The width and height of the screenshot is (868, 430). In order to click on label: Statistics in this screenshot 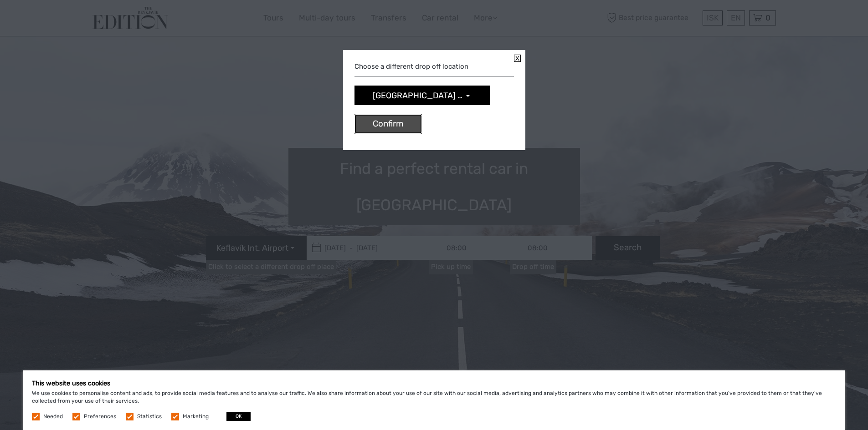, I will do `click(150, 416)`.